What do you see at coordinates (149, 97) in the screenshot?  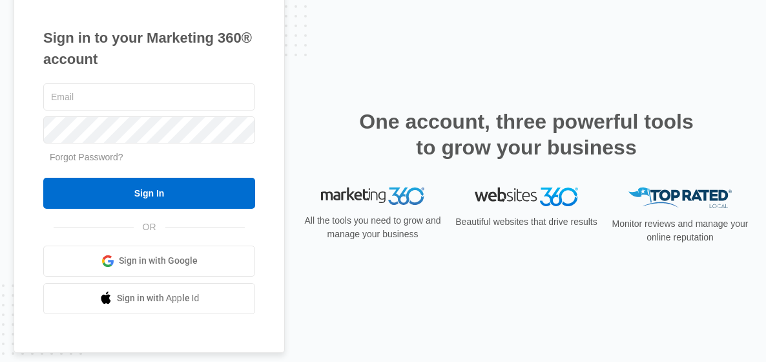 I see `input: Email` at bounding box center [149, 97].